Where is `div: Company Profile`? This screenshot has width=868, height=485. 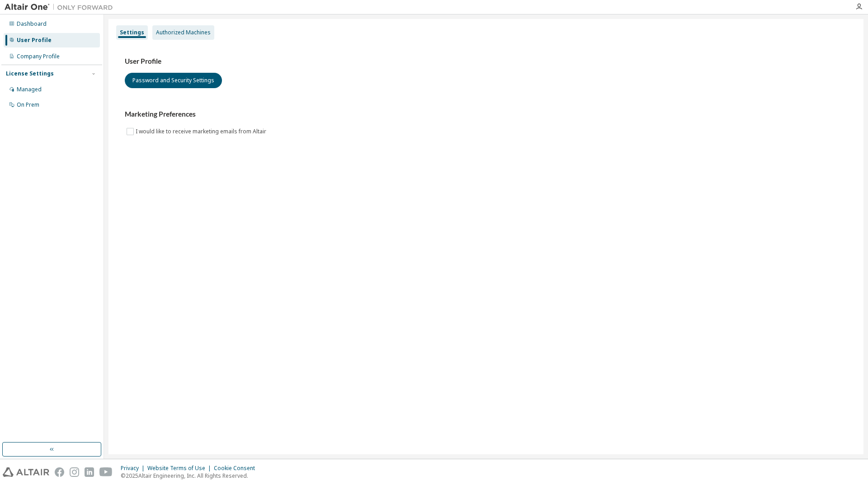
div: Company Profile is located at coordinates (38, 56).